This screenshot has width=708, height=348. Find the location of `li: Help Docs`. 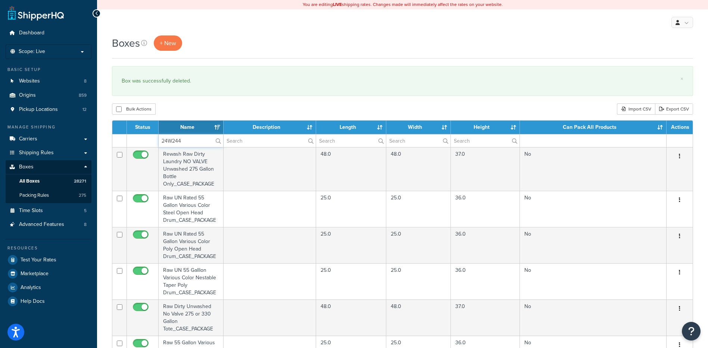

li: Help Docs is located at coordinates (49, 301).